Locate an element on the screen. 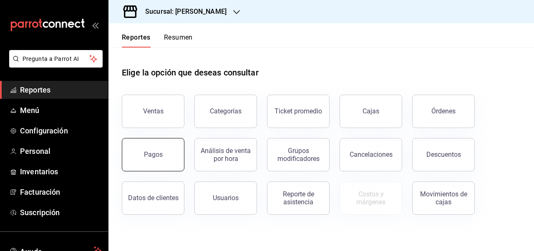 This screenshot has width=534, height=251. div: Análisis de venta por hora is located at coordinates (226, 155).